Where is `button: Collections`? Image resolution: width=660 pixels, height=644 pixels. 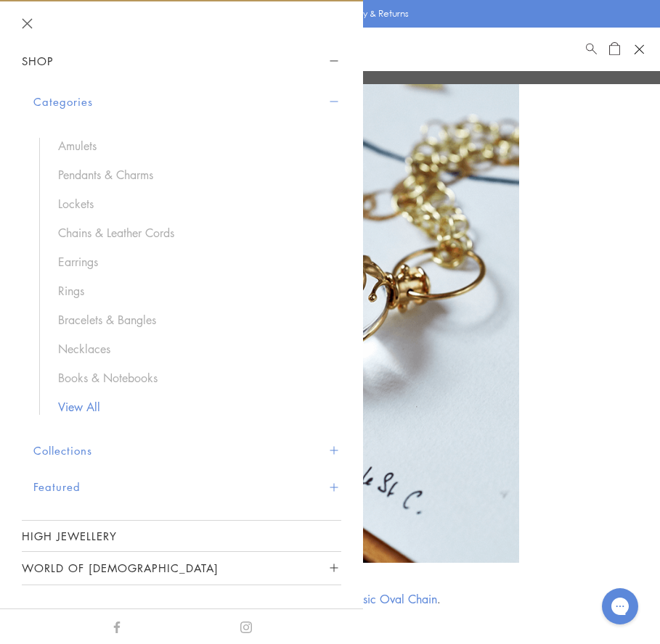
button: Collections is located at coordinates (188, 451).